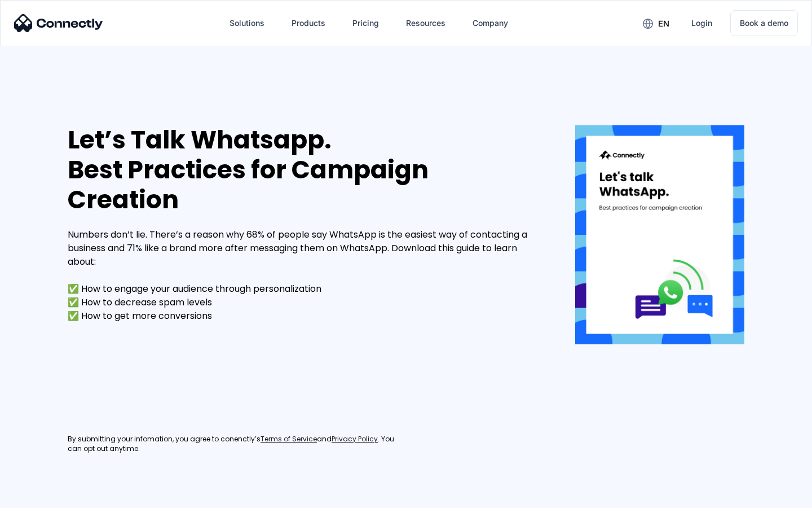 The width and height of the screenshot is (812, 508). Describe the element at coordinates (490, 23) in the screenshot. I see `div: Company` at that location.